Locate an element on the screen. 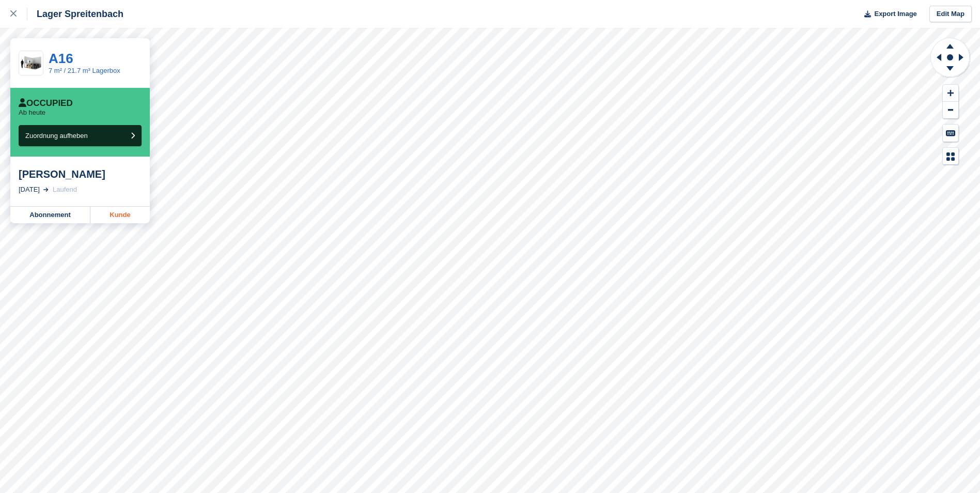 This screenshot has width=980, height=493. button: Zuordnung aufheben is located at coordinates (80, 135).